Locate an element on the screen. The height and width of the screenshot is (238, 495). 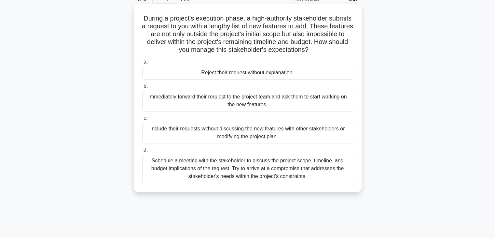
div: Reject their request without explanation. is located at coordinates (248, 73).